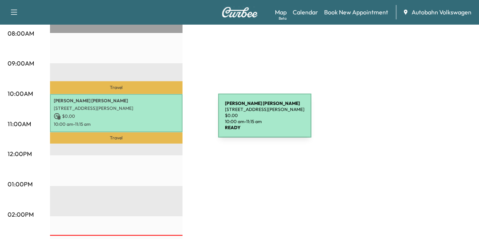  What do you see at coordinates (282, 18) in the screenshot?
I see `div: Beta` at bounding box center [282, 18].